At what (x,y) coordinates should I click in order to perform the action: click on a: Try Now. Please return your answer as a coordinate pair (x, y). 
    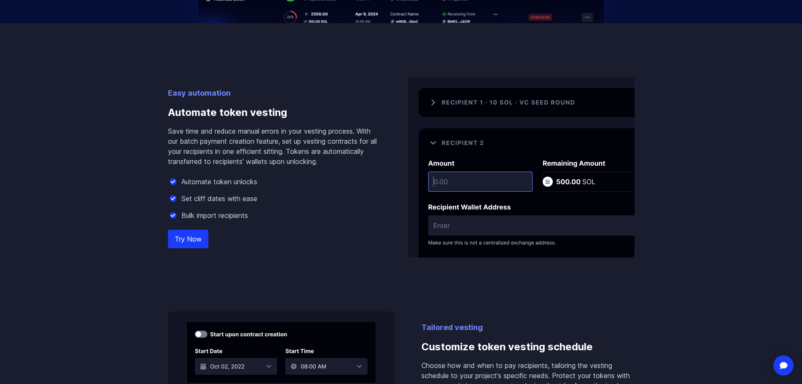
    Looking at the image, I should click on (188, 239).